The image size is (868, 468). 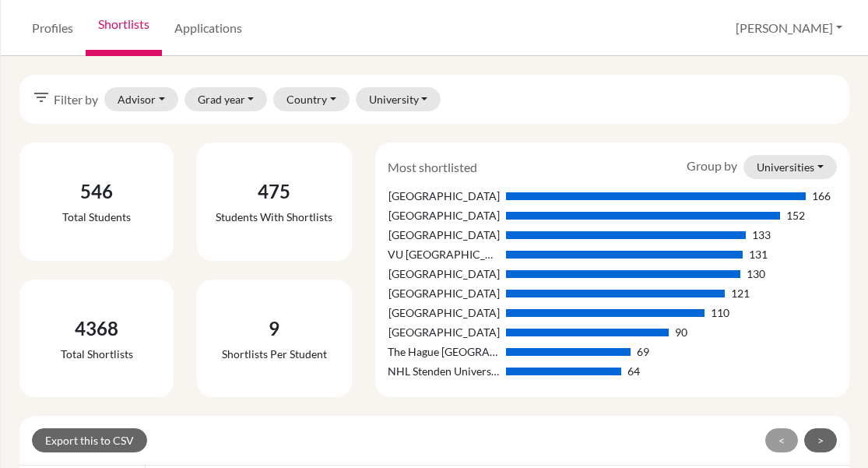 I want to click on div: Total shortlists, so click(x=96, y=354).